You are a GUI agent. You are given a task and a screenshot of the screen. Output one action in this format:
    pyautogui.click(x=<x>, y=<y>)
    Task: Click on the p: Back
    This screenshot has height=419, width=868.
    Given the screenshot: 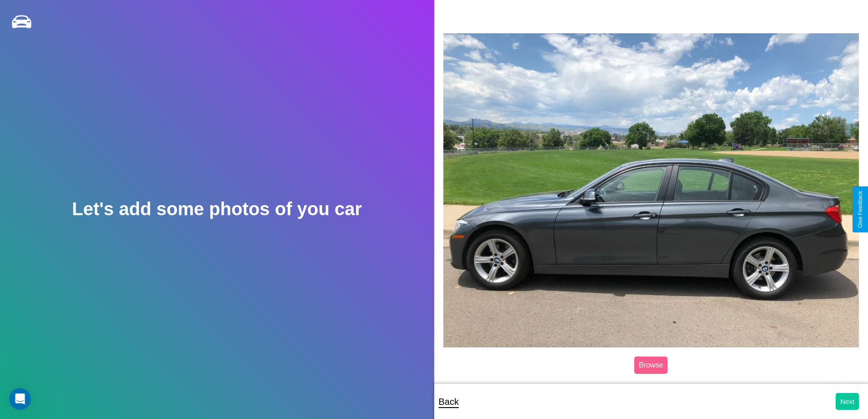 What is the action you would take?
    pyautogui.click(x=449, y=401)
    